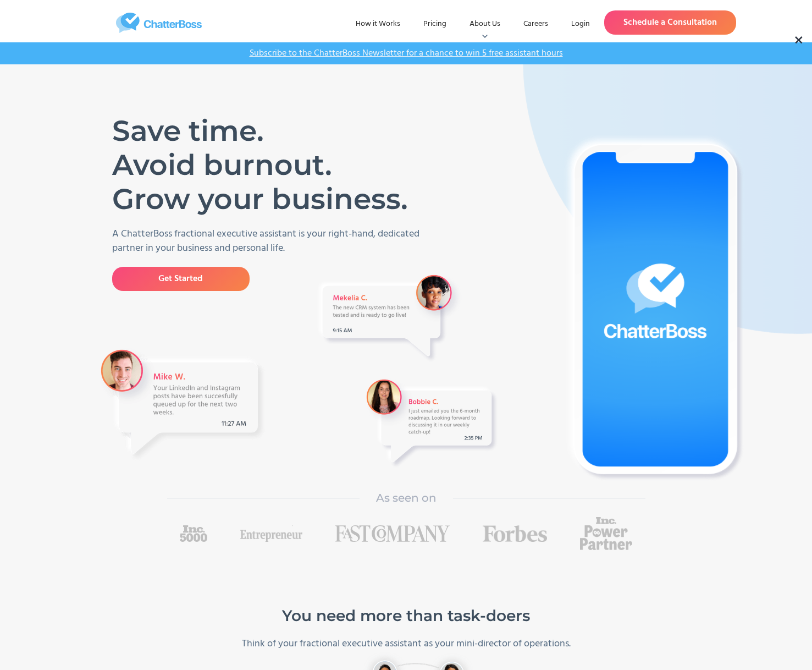 Image resolution: width=812 pixels, height=670 pixels. What do you see at coordinates (264, 165) in the screenshot?
I see `h1: Save time. Avoid burnout. Grow your business.` at bounding box center [264, 165].